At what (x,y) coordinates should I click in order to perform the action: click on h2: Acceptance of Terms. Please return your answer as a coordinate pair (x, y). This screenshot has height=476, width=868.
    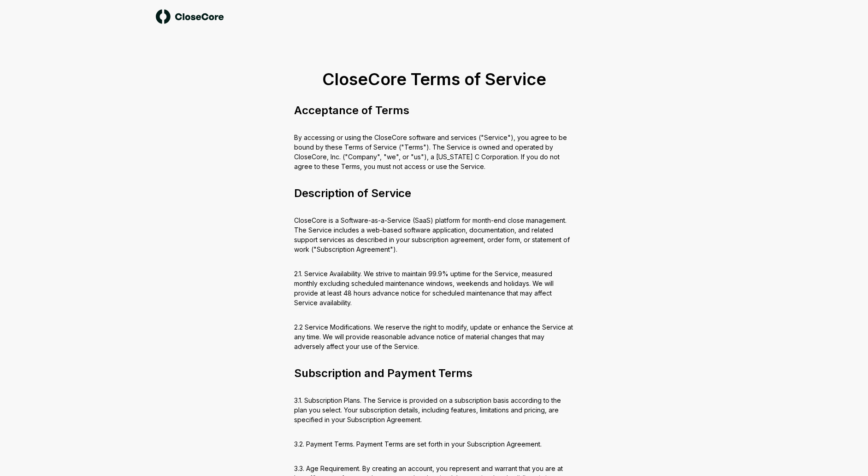
    Looking at the image, I should click on (434, 111).